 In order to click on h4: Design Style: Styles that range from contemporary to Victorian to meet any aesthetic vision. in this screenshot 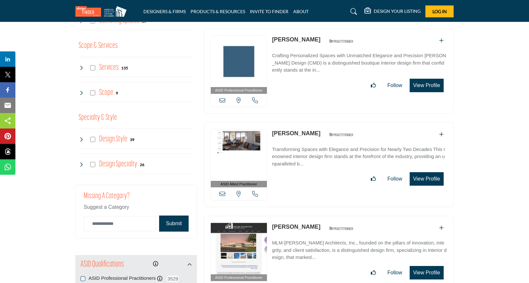, I will do `click(113, 139)`.